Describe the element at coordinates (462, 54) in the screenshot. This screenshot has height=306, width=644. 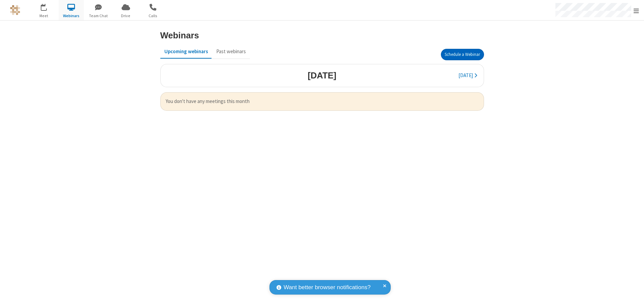
I see `button: Schedule a Webinar` at that location.